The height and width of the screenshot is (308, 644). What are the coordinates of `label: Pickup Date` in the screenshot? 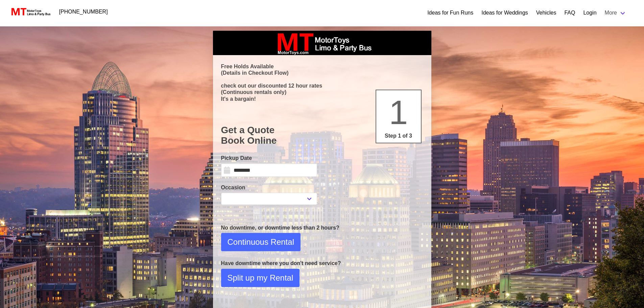 It's located at (269, 158).